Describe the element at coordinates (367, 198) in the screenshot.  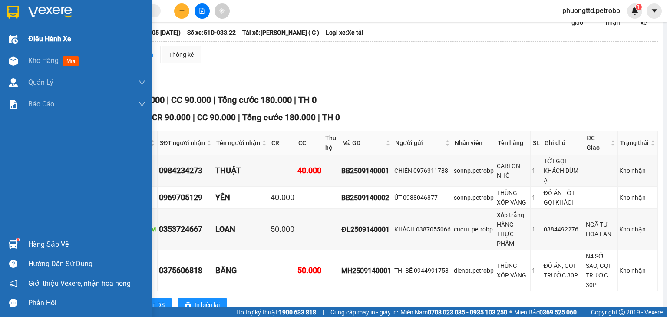
I see `td: BB2509140002` at that location.